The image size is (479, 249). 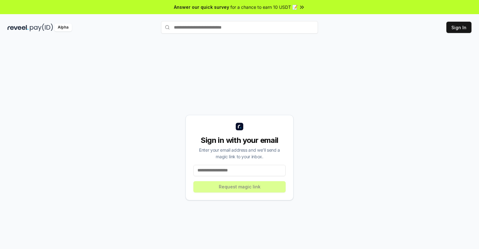 What do you see at coordinates (201, 7) in the screenshot?
I see `span: Answer our quick survey` at bounding box center [201, 7].